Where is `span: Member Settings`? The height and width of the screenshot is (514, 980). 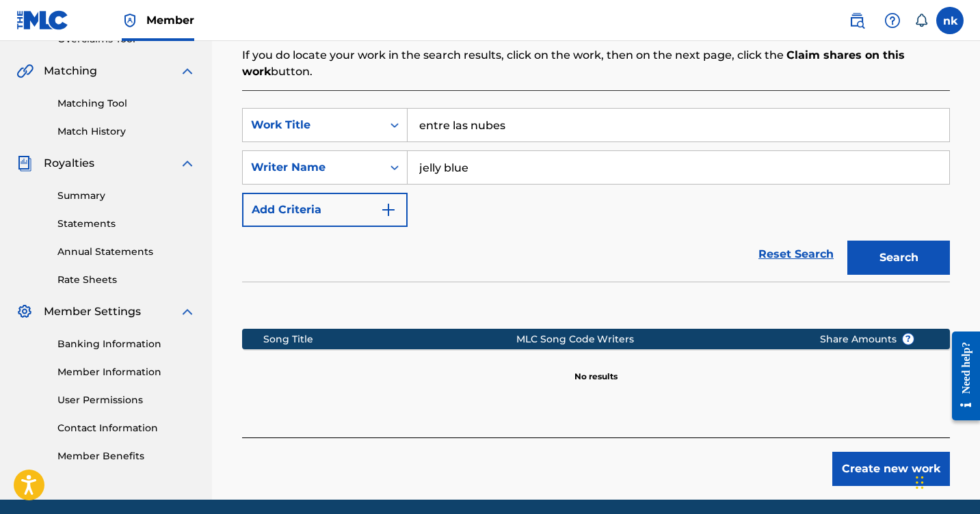 span: Member Settings is located at coordinates (93, 312).